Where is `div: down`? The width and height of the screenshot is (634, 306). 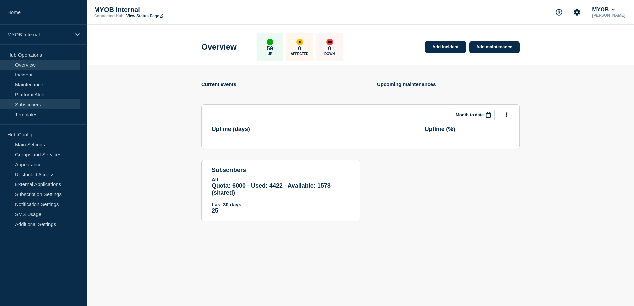
div: down is located at coordinates (330, 42).